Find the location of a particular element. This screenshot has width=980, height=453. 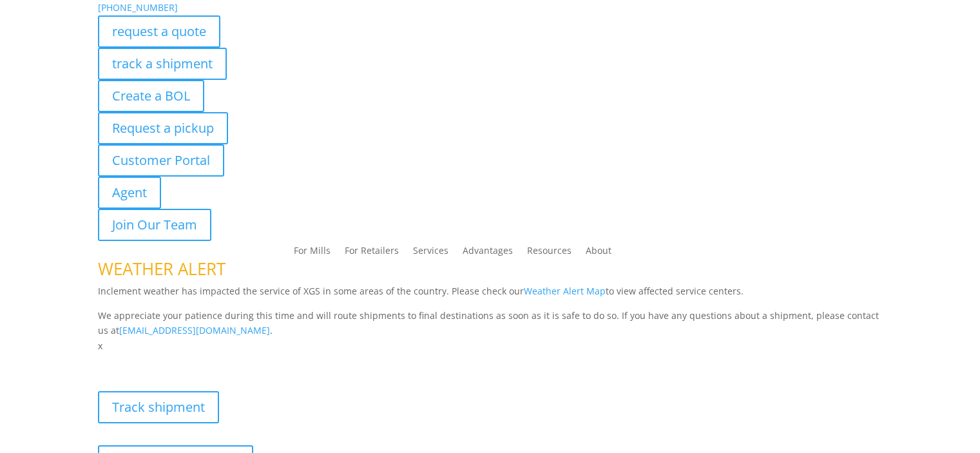

b: Visibility, transparency, and control for your entire supply chain. is located at coordinates (242, 362).